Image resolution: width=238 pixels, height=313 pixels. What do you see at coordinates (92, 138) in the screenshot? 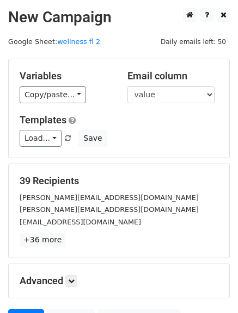
I see `button: Save` at bounding box center [92, 138].